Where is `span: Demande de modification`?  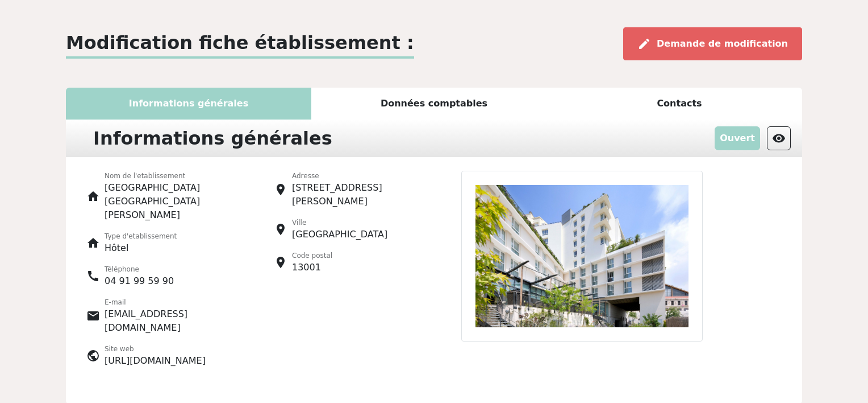 span: Demande de modification is located at coordinates (722, 43).